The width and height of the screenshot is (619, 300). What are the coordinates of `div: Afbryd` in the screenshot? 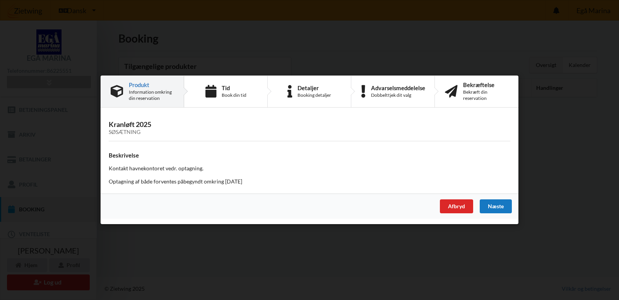 It's located at (456, 206).